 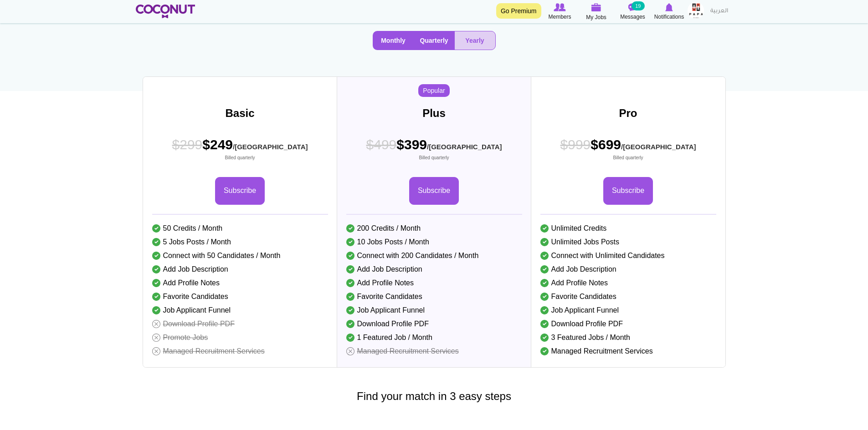 I want to click on li: Promote Jobs, so click(x=240, y=338).